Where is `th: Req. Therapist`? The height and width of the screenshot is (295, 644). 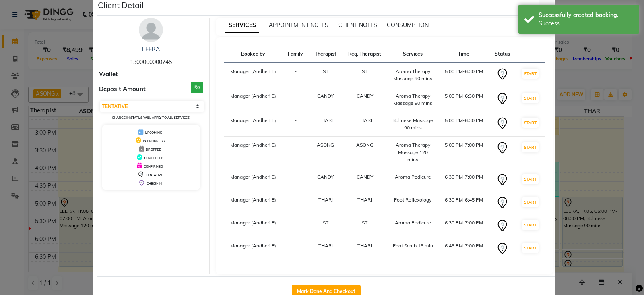
th: Req. Therapist is located at coordinates (365, 54).